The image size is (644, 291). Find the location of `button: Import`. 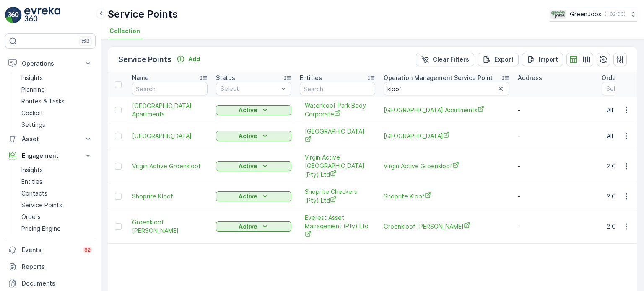

button: Import is located at coordinates (542, 59).